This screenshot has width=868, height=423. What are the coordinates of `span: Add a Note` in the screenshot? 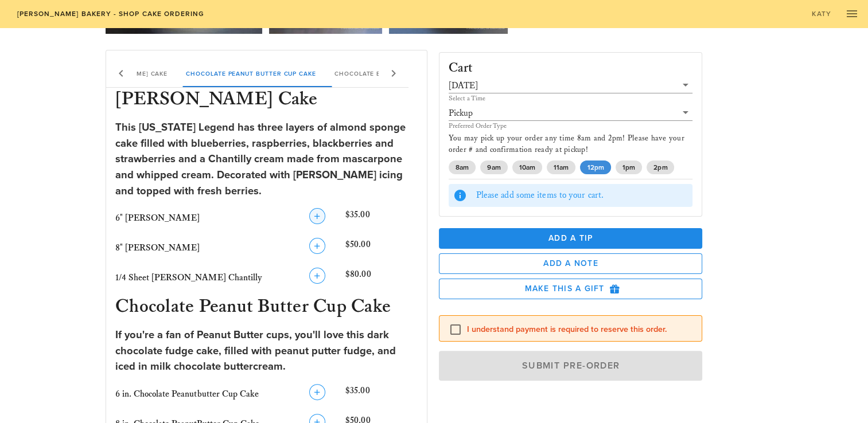 It's located at (571, 263).